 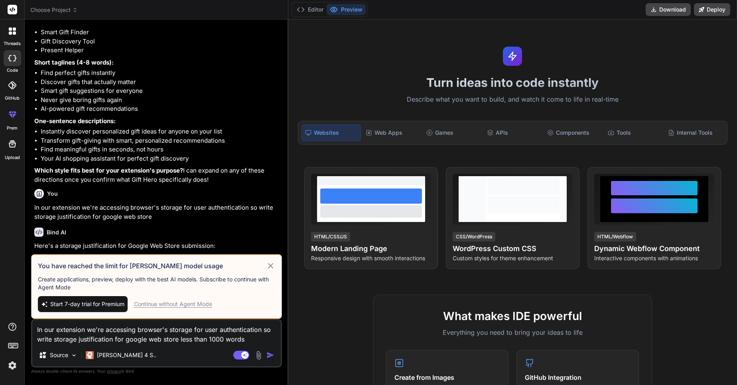 I want to click on p: Describe what you want to build, and watch it come to life in real-time, so click(x=513, y=100).